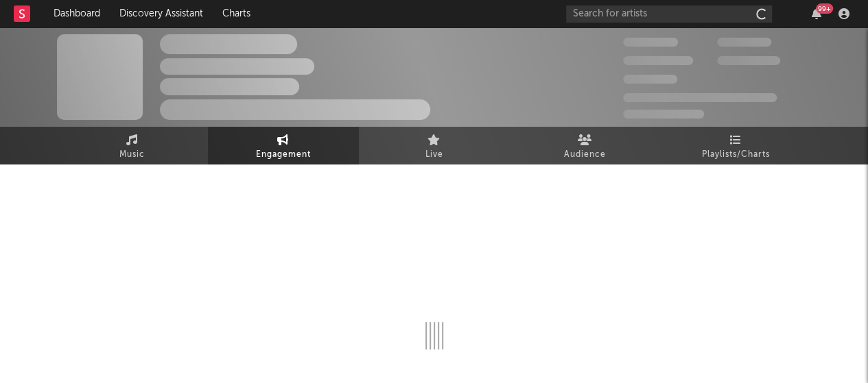 The height and width of the screenshot is (383, 868). What do you see at coordinates (434, 155) in the screenshot?
I see `span: Live` at bounding box center [434, 155].